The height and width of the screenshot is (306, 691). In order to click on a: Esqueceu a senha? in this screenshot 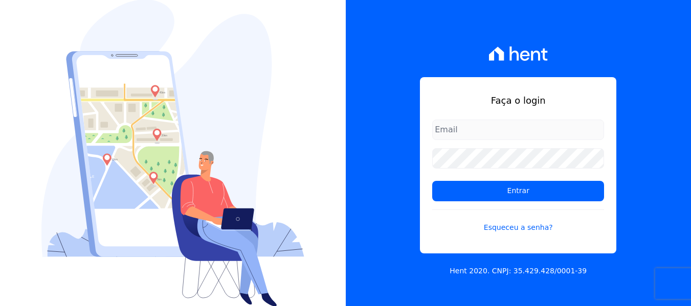, I will do `click(518, 221)`.